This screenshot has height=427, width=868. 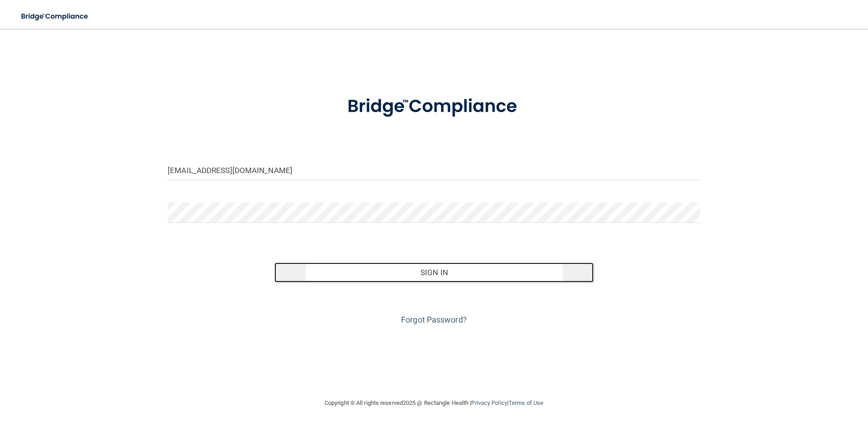 What do you see at coordinates (526, 403) in the screenshot?
I see `a: Terms of Use` at bounding box center [526, 403].